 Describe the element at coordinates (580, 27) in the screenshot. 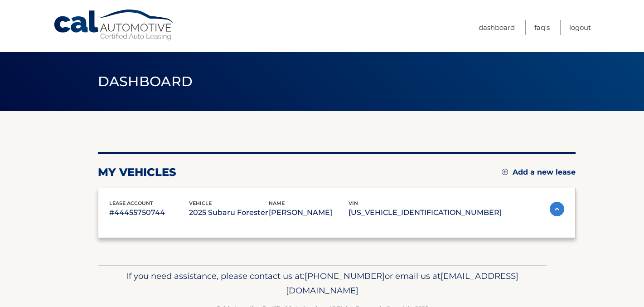

I see `a: Logout` at that location.